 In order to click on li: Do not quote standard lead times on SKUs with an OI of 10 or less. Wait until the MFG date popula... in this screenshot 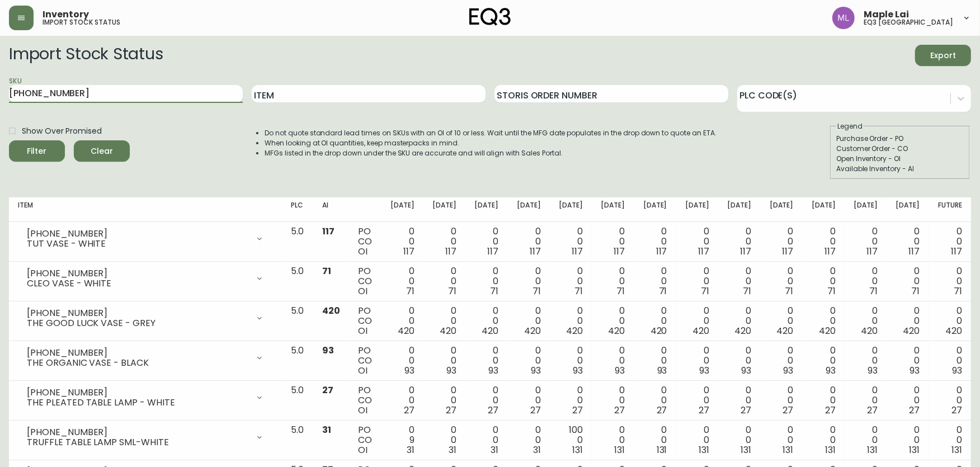, I will do `click(491, 133)`.